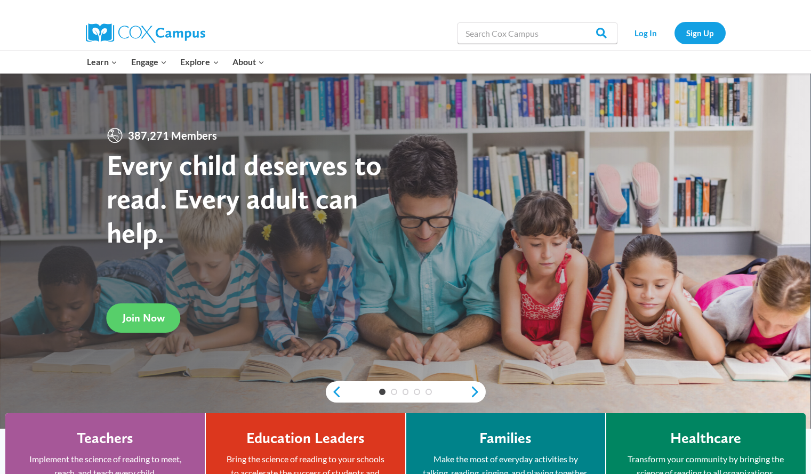 The image size is (811, 474). What do you see at coordinates (477, 392) in the screenshot?
I see `a: next` at bounding box center [477, 392].